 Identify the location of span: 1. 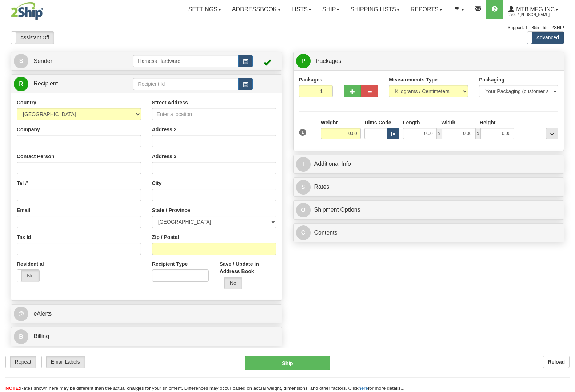
(302, 132).